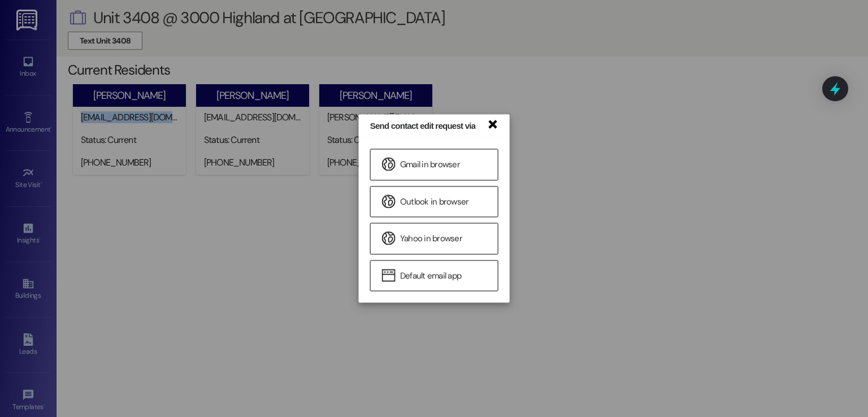 Image resolution: width=868 pixels, height=417 pixels. Describe the element at coordinates (434, 275) in the screenshot. I see `a: Default email app` at that location.